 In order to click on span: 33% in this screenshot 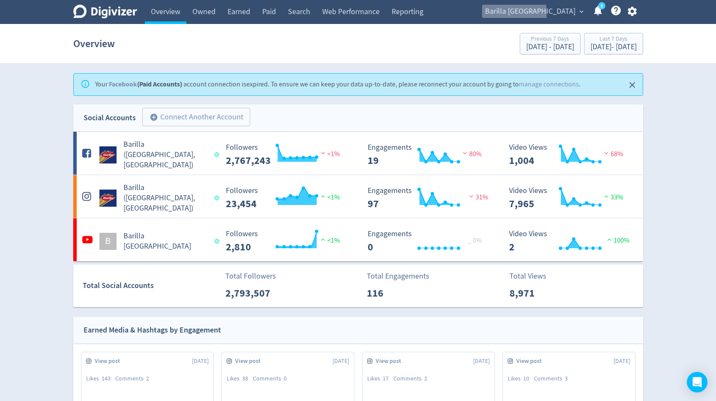, I will do `click(612, 197)`.